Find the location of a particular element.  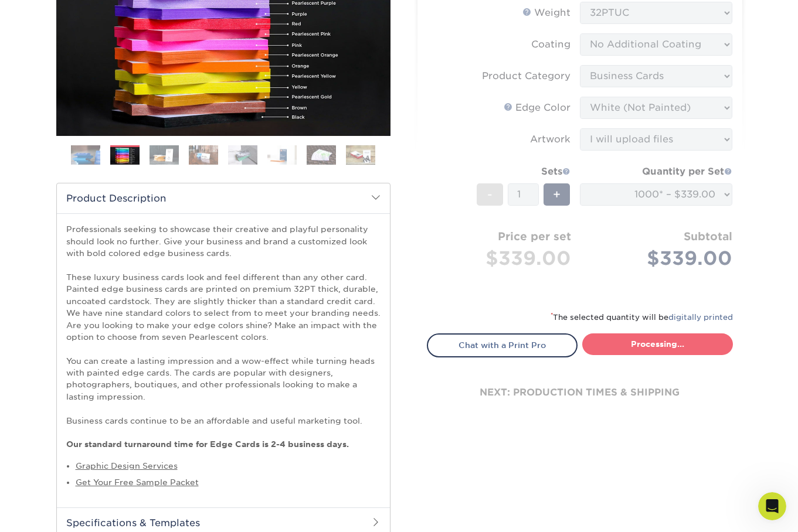

img: Business Cards 01 is located at coordinates (85, 155).